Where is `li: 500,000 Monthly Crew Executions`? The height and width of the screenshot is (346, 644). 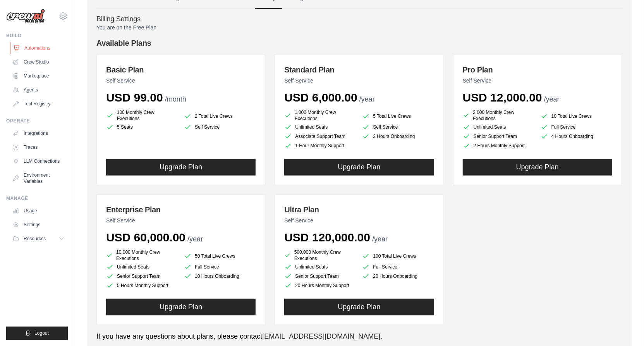 li: 500,000 Monthly Crew Executions is located at coordinates (320, 255).